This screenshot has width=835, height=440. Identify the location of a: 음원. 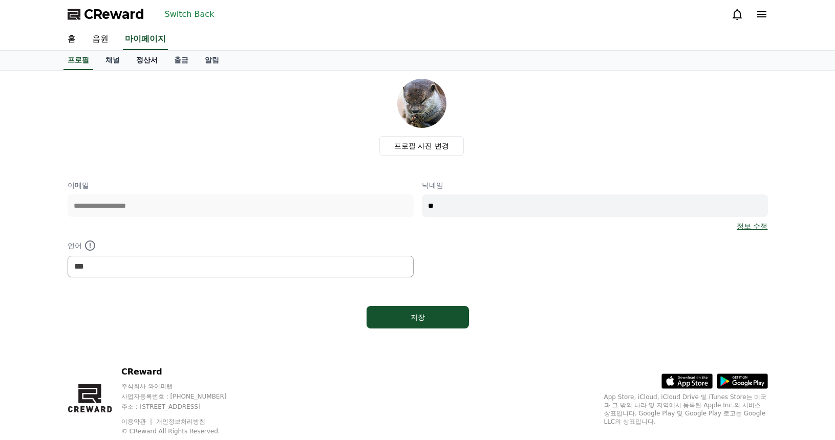
(100, 39).